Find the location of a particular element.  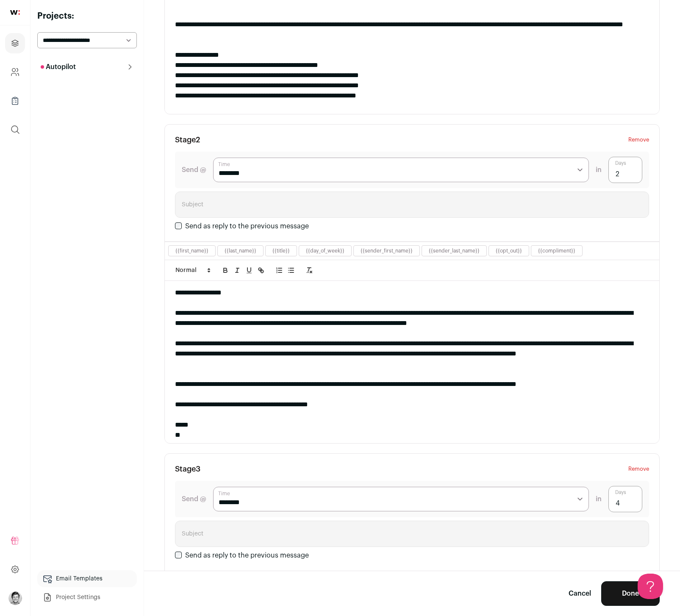

button: Done is located at coordinates (630, 593).